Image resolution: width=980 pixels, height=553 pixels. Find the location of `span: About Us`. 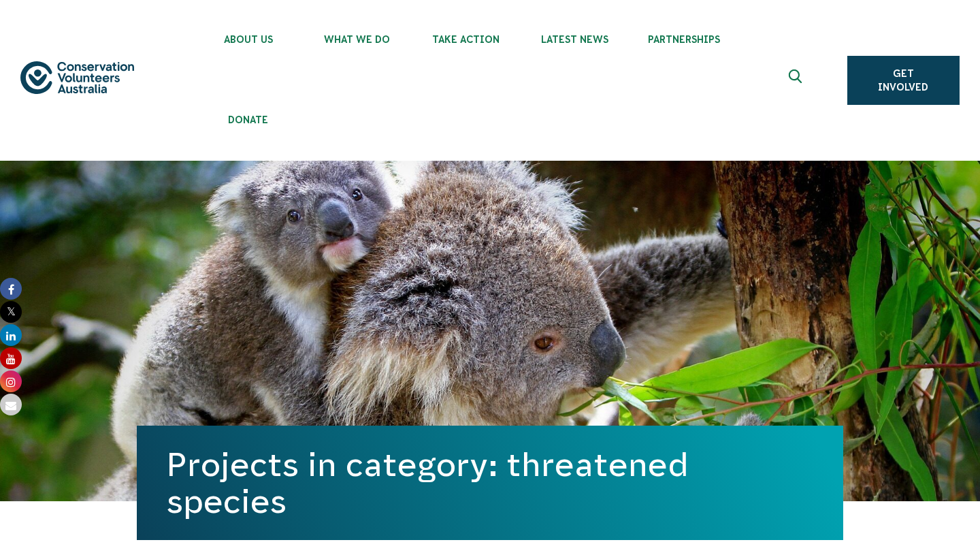

span: About Us is located at coordinates (249, 40).